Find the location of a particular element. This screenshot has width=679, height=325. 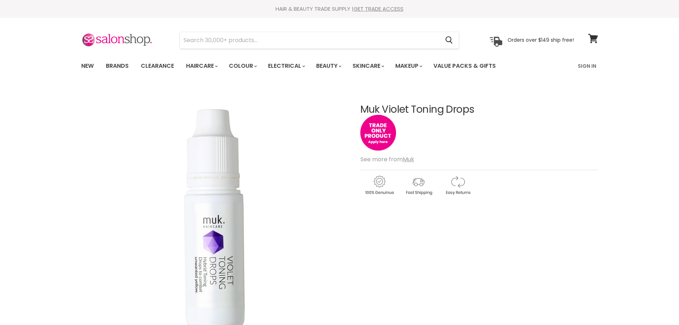

a: Value Packs & Gifts is located at coordinates (464, 66).